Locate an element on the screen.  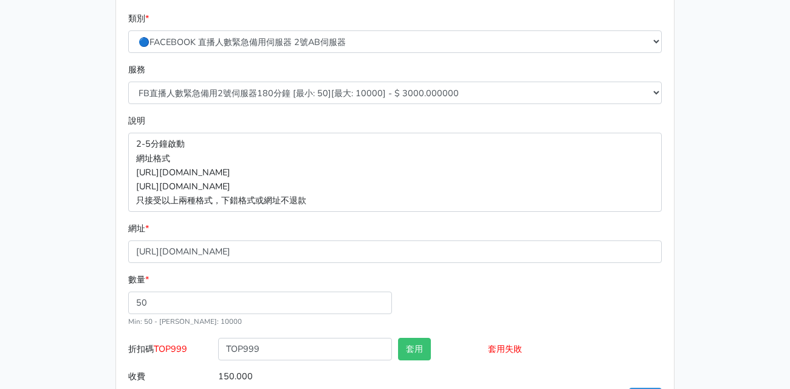
label: 數量 is located at coordinates (139, 279).